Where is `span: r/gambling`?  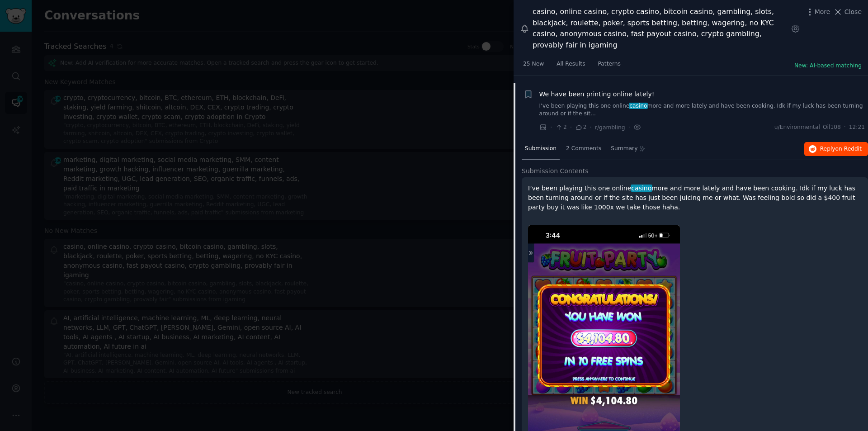
span: r/gambling is located at coordinates (610, 128).